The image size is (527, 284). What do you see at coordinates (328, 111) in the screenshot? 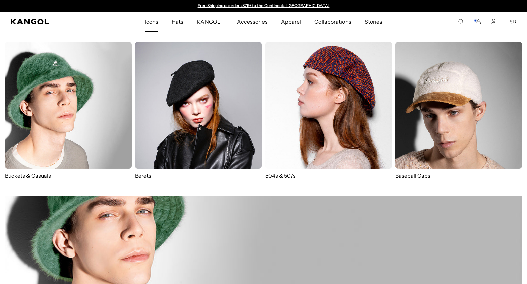
I see `a: 504s & 507s` at bounding box center [328, 111].